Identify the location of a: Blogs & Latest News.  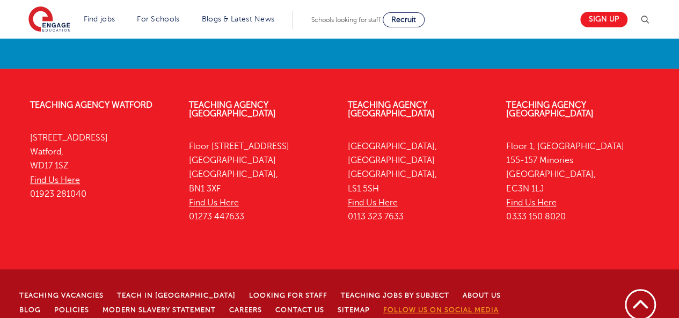
(238, 19).